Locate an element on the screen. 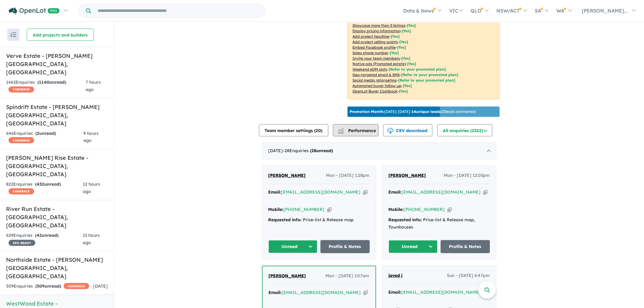 The height and width of the screenshot is (308, 644). u: Showcase more than 3 listings is located at coordinates (379, 26).